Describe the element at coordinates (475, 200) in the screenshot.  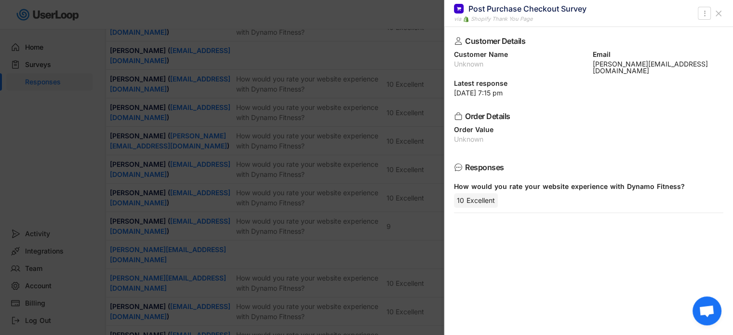
I see `div: 10 Excellent` at that location.